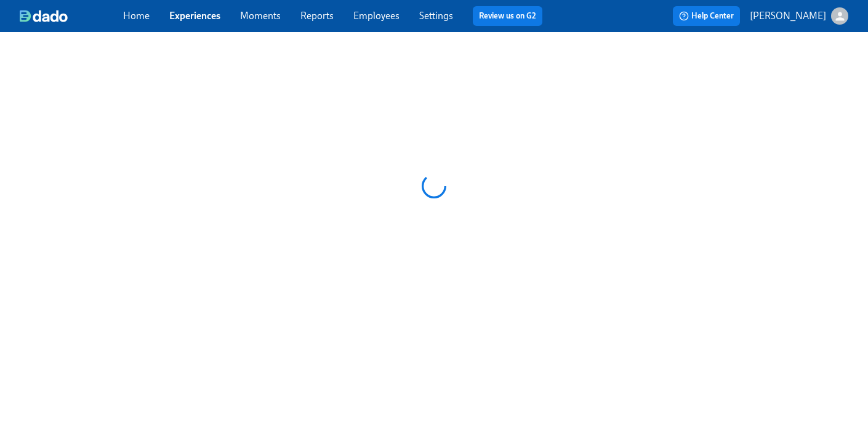 The width and height of the screenshot is (868, 443). What do you see at coordinates (72, 16) in the screenshot?
I see `a: dado` at bounding box center [72, 16].